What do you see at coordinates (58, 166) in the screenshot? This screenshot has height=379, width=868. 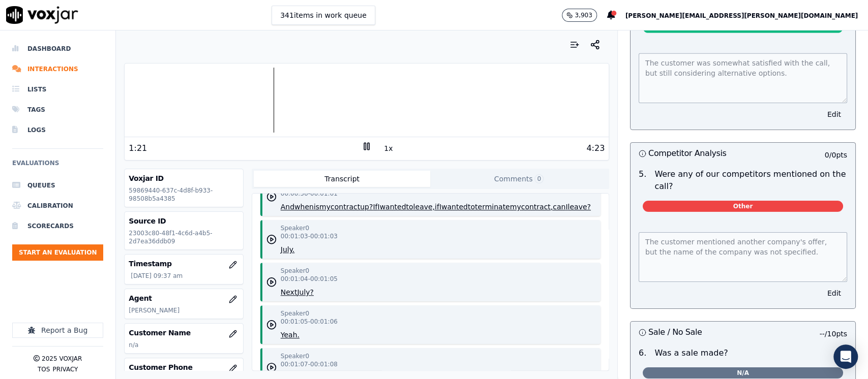 I see `h6: Evaluations` at bounding box center [58, 166].